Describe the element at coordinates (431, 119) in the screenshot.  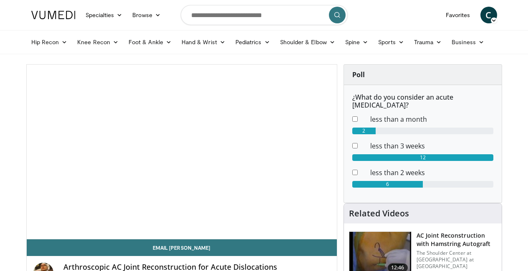
I see `dd: less than a month` at that location.